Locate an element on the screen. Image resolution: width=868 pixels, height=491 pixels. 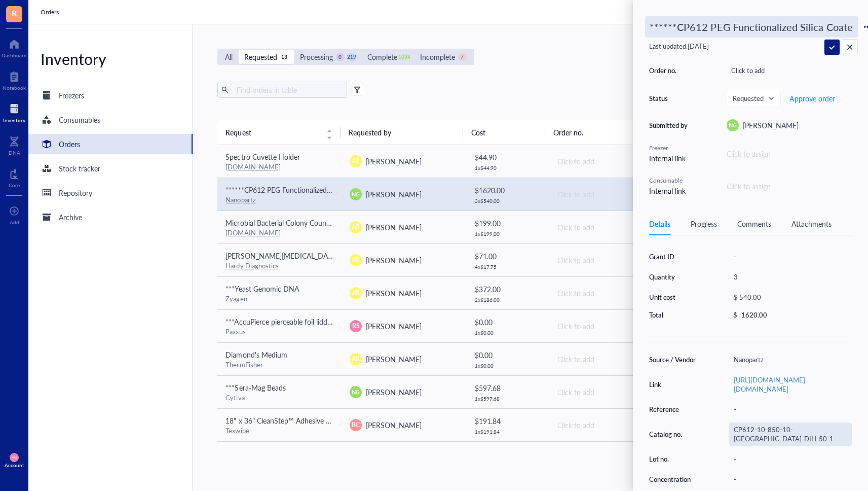
div: 7 is located at coordinates (462, 56).